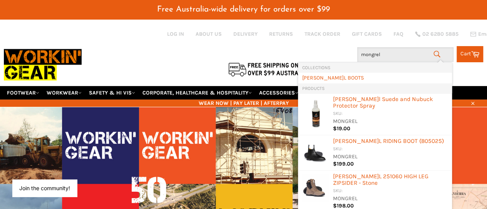  I want to click on li: Products: Mongrel Suede and Nubuck Protector Spray, so click(375, 114).